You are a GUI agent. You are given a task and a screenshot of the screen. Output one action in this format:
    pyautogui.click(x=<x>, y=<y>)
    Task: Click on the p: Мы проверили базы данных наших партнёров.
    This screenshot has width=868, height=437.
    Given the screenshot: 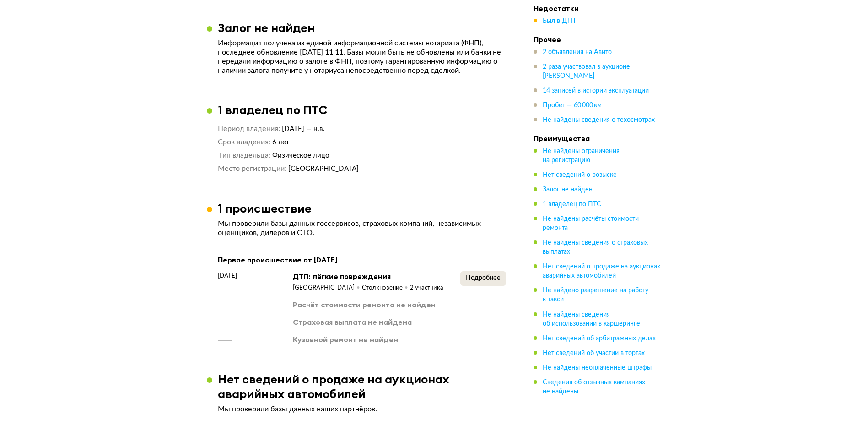 What is the action you would take?
    pyautogui.click(x=362, y=409)
    